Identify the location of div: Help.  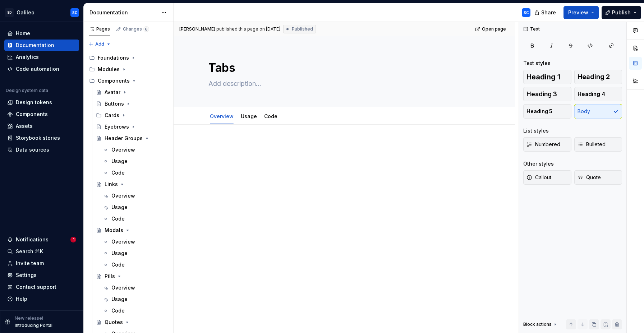
(21, 299).